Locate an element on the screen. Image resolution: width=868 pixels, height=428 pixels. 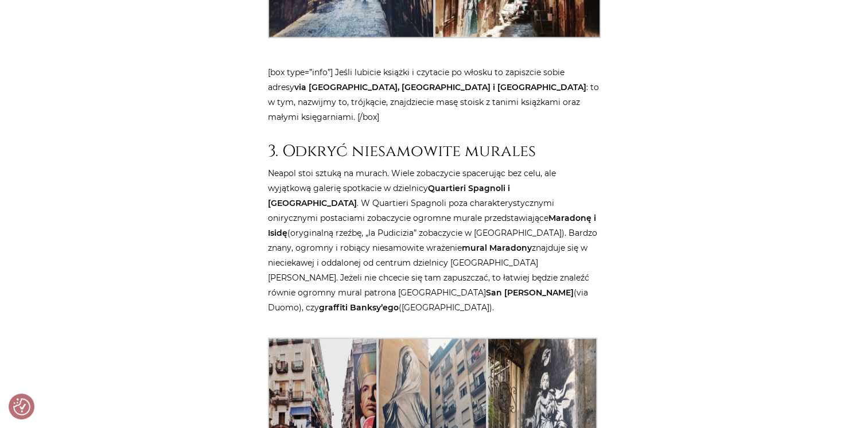
strong: mural Maradony is located at coordinates (496, 248).